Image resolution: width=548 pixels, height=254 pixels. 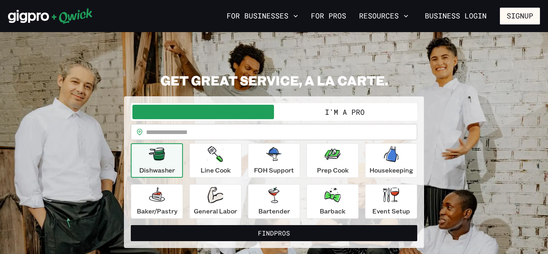 I want to click on button: I'm a Business, so click(x=203, y=112).